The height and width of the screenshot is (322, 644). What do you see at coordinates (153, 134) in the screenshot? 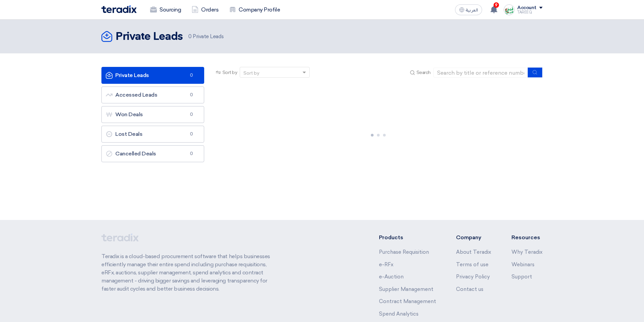
I see `a: Lost Deals0` at bounding box center [153, 134].